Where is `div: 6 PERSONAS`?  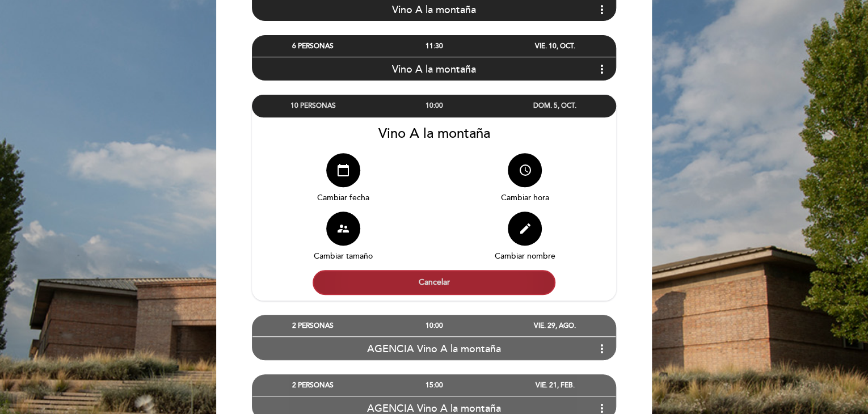 div: 6 PERSONAS is located at coordinates (313, 46).